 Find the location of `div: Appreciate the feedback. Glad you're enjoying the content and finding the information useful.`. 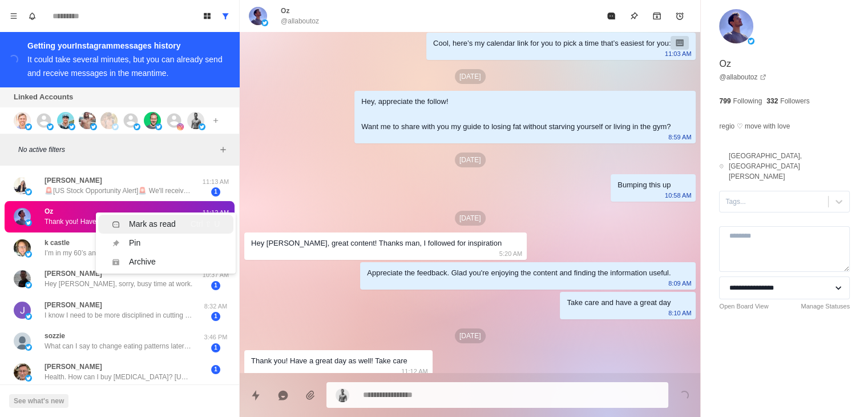

div: Appreciate the feedback. Glad you're enjoying the content and finding the information useful. is located at coordinates (519, 273).